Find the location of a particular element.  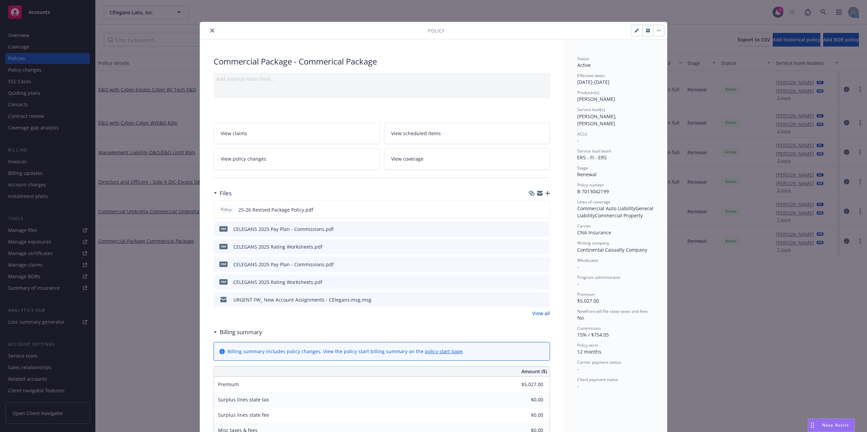

span: Policy term is located at coordinates (587, 345).